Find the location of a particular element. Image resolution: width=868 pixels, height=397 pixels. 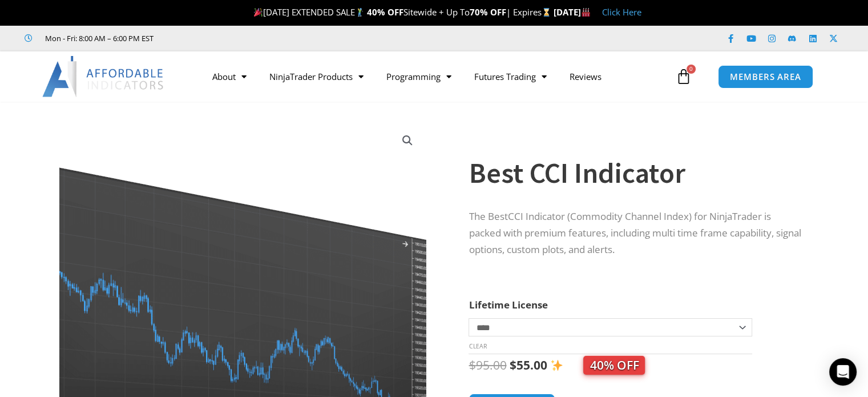

span: Mon - Fri: 8:00 AM – 6:00 PM EST is located at coordinates (97, 38).